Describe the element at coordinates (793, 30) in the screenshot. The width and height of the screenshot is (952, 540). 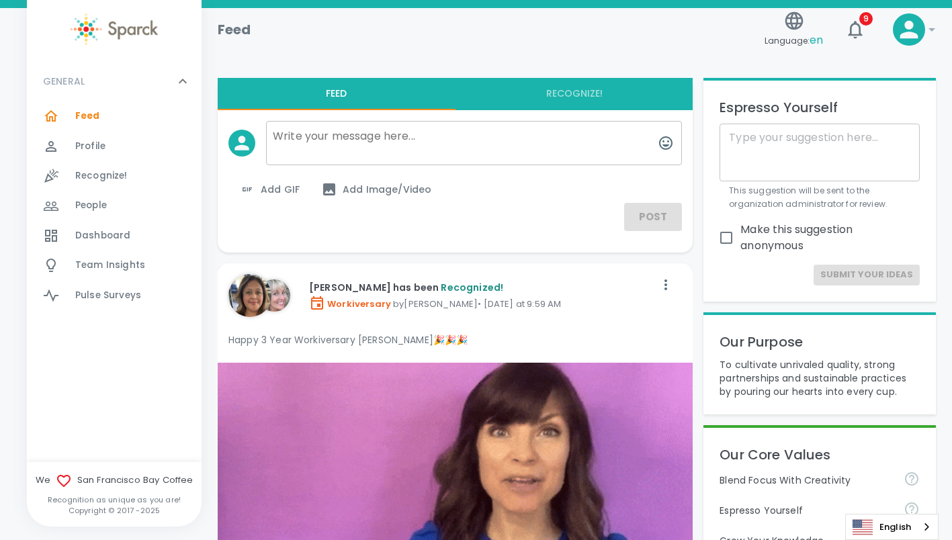
I see `button: Language:en` at that location.